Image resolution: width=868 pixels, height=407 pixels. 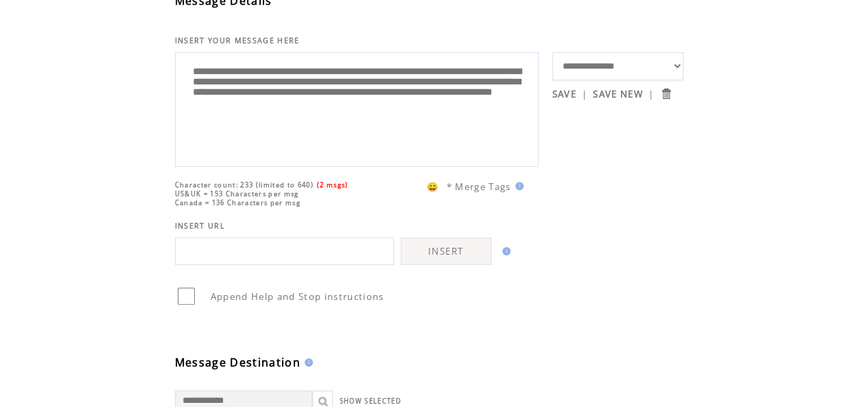 I want to click on span: * Merge Tags, so click(x=479, y=187).